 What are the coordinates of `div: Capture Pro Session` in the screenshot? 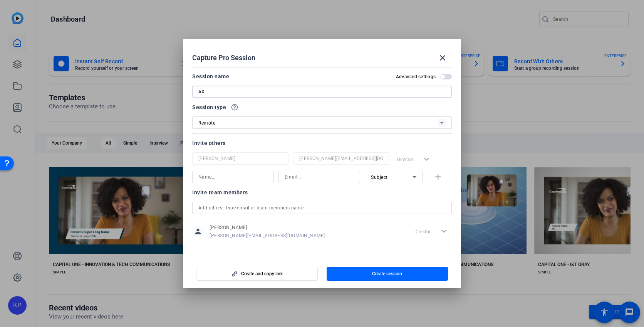 It's located at (322, 57).